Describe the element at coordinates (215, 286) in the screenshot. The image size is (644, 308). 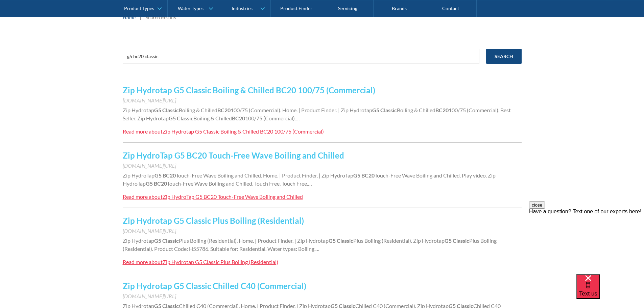
I see `a: Zip Hydrotap G5 Classic Chilled C40 (Commercial)` at that location.